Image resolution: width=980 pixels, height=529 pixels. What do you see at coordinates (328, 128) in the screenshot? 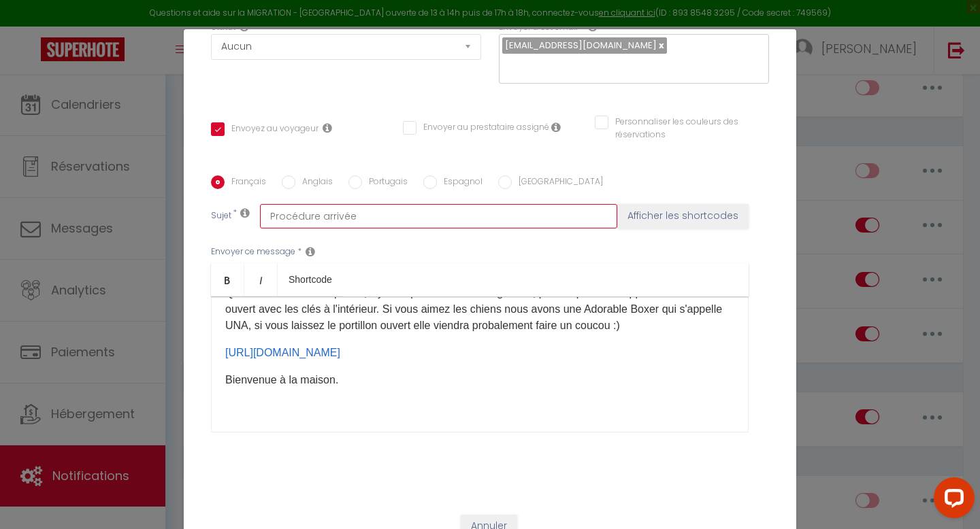
I see `i: Envoyer au voyageur` at bounding box center [328, 128].